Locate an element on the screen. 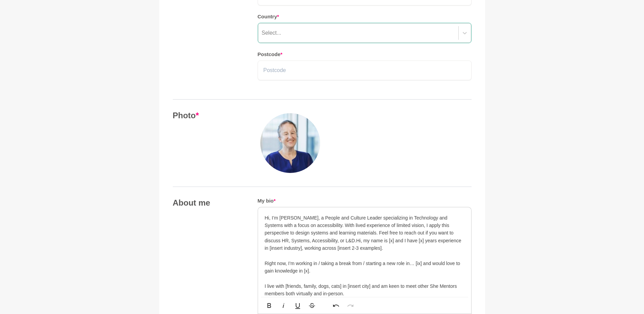 Image resolution: width=644 pixels, height=314 pixels. h5: Country is located at coordinates (365, 17).